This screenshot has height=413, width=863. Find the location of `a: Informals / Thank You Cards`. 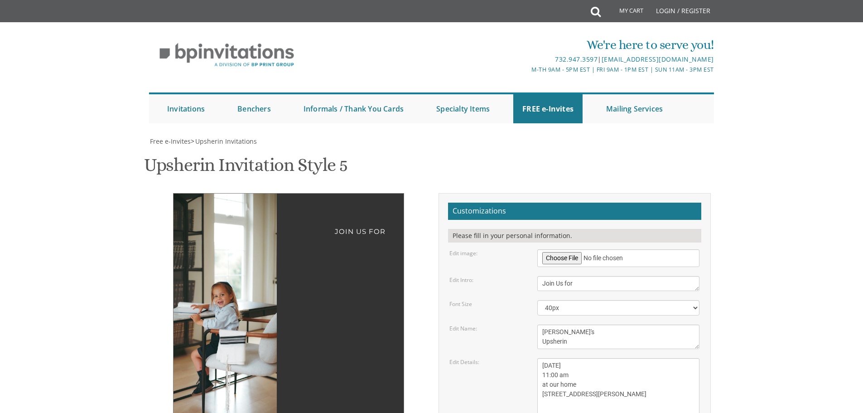

a: Informals / Thank You Cards is located at coordinates (353, 109).